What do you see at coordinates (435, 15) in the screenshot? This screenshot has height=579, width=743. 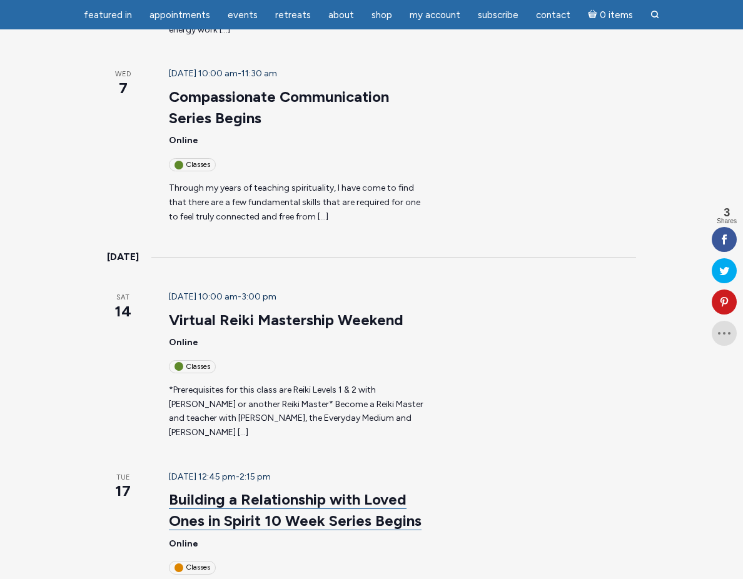 I see `span: My Account` at bounding box center [435, 15].